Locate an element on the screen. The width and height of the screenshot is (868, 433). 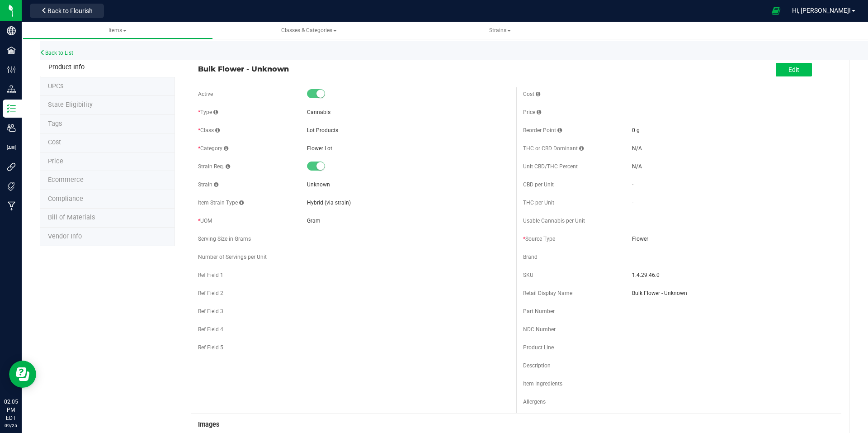
span: Strain is located at coordinates (208, 185).